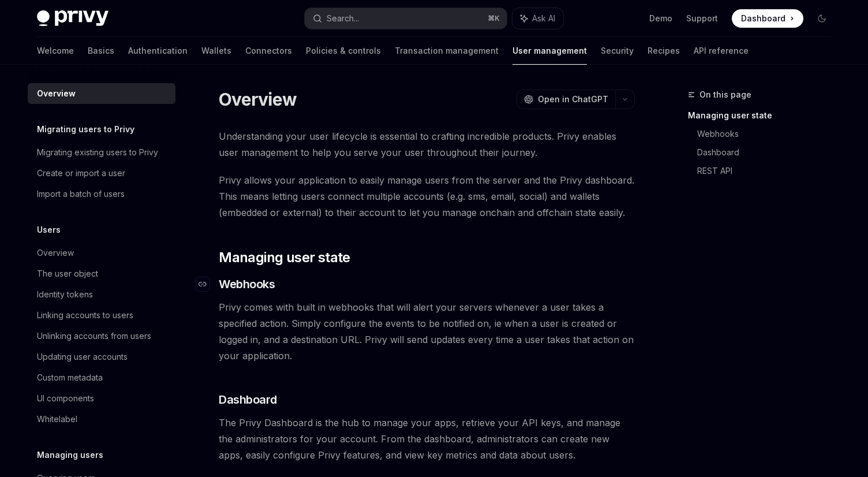  I want to click on a: Demo, so click(661, 18).